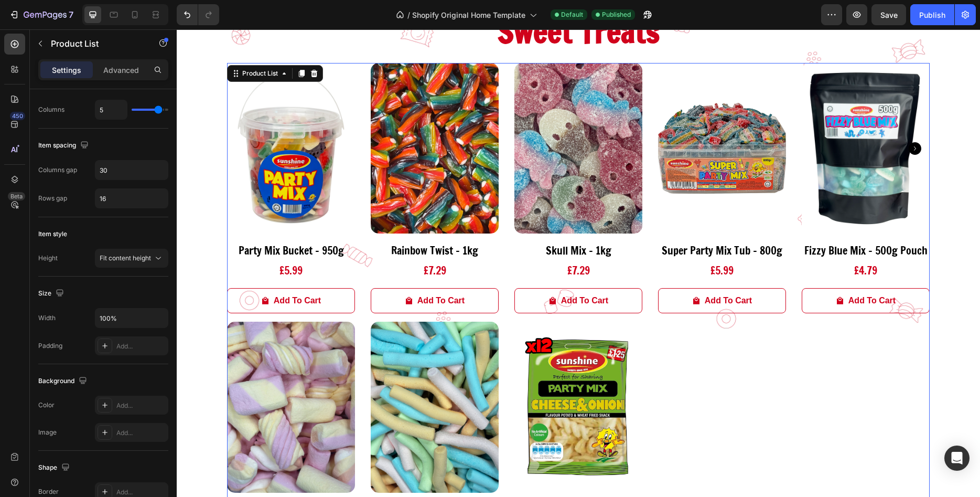 The height and width of the screenshot is (497, 980). What do you see at coordinates (932, 14) in the screenshot?
I see `div: Publish` at bounding box center [932, 14].